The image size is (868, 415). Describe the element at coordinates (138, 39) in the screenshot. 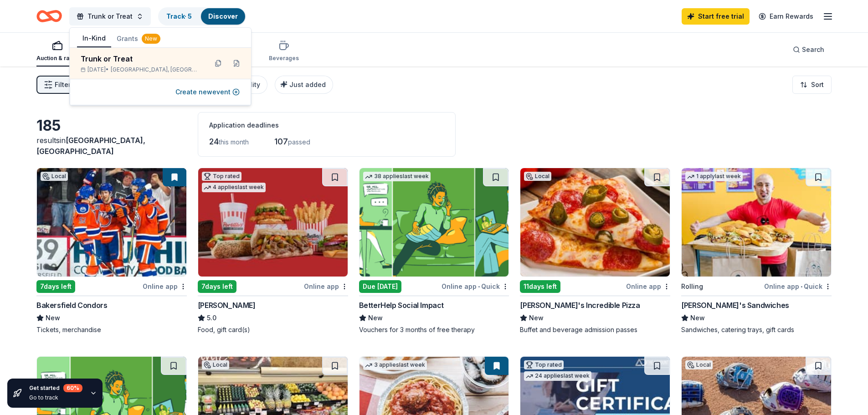

I see `button: Grants` at that location.